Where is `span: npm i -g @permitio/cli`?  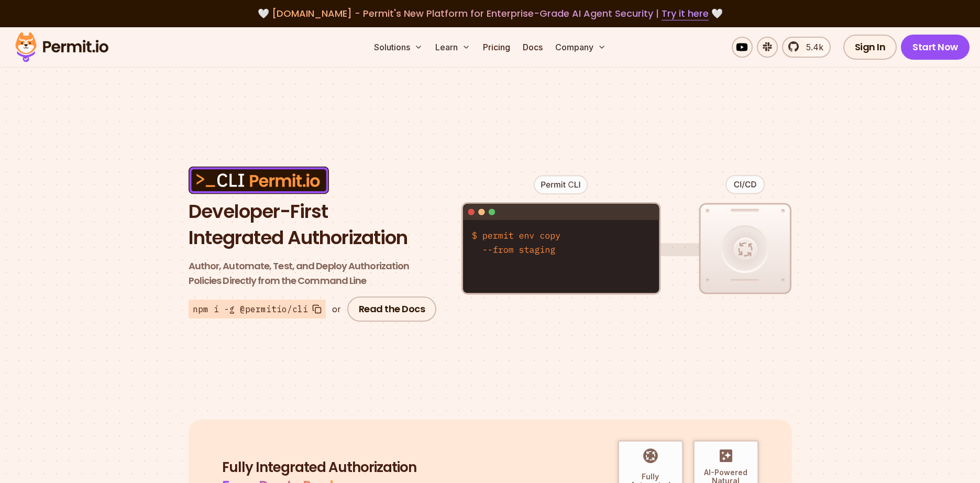 span: npm i -g @permitio/cli is located at coordinates (251, 309).